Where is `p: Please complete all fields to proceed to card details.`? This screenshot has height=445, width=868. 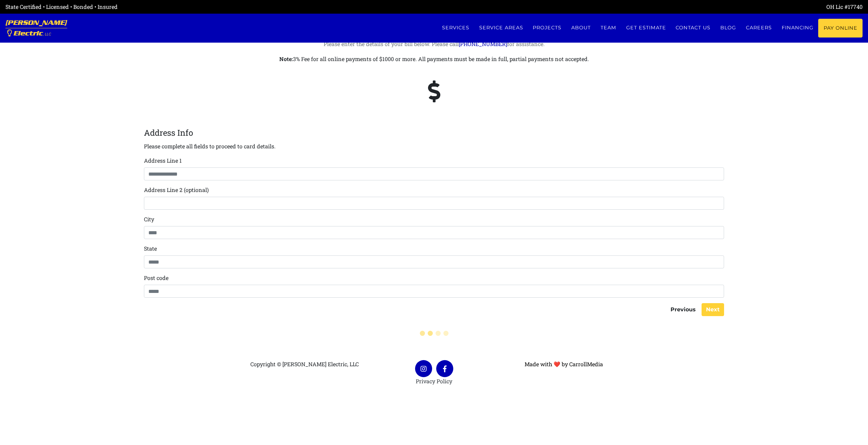
p: Please complete all fields to proceed to card details. is located at coordinates (210, 147).